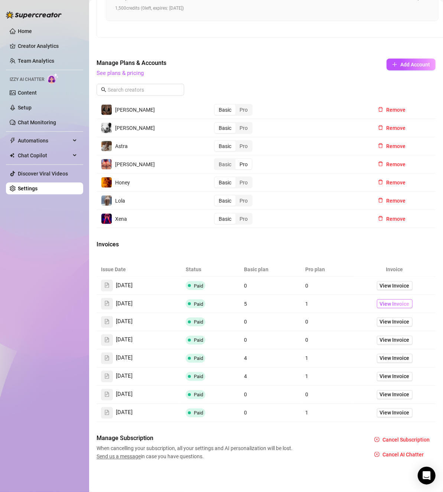 The image size is (443, 492). Describe the element at coordinates (36, 61) in the screenshot. I see `a: Team Analytics` at that location.